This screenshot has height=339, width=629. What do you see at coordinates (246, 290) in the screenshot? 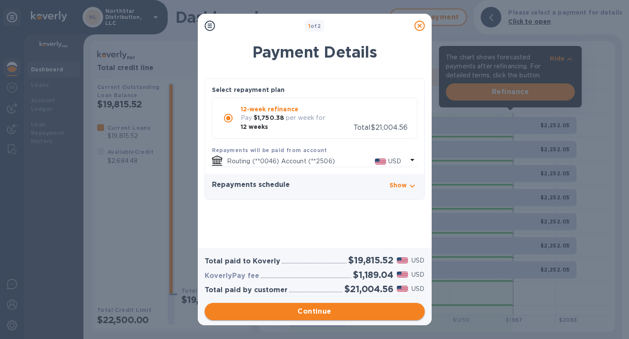
I see `h3: Total paid by customer` at bounding box center [246, 290].